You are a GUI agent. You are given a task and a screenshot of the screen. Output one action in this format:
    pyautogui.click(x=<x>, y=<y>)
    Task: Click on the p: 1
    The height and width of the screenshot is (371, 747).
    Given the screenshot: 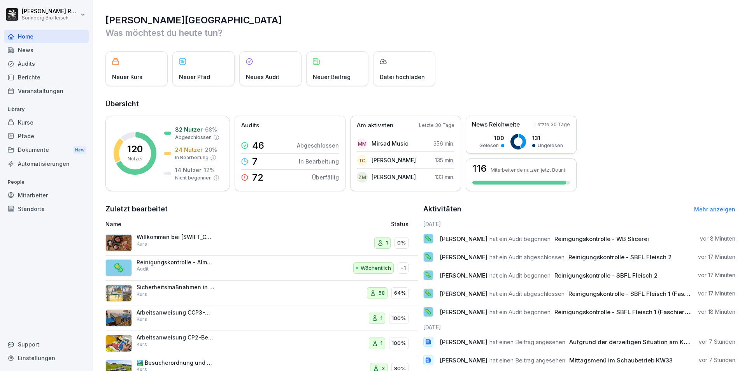 What is the action you would take?
    pyautogui.click(x=387, y=243)
    